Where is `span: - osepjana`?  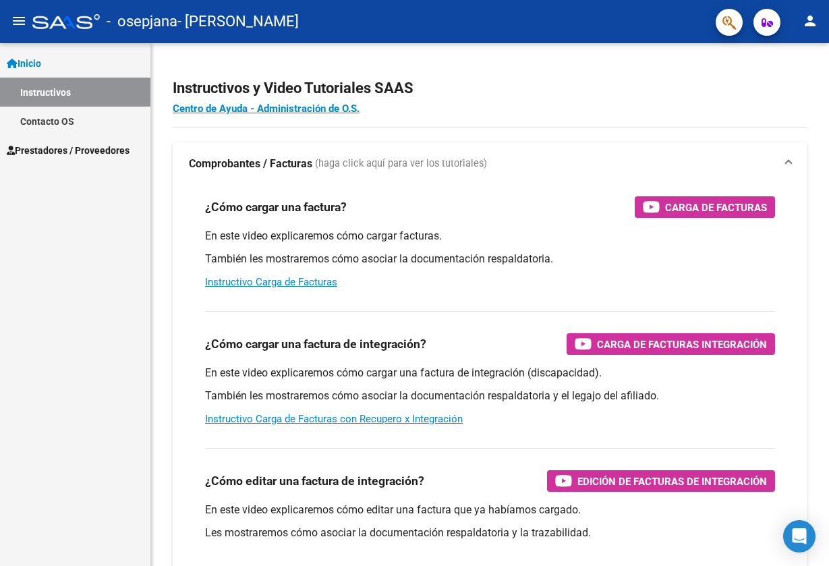 span: - osepjana is located at coordinates (142, 22).